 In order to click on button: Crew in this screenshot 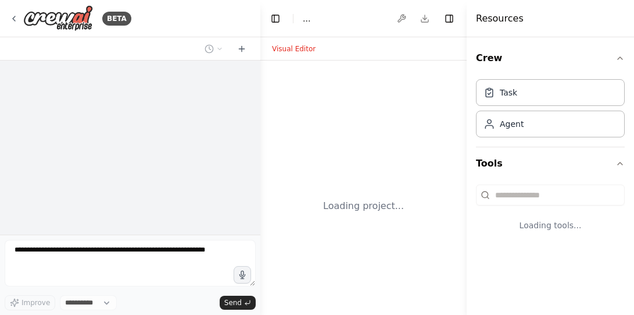, I will do `click(551, 58)`.